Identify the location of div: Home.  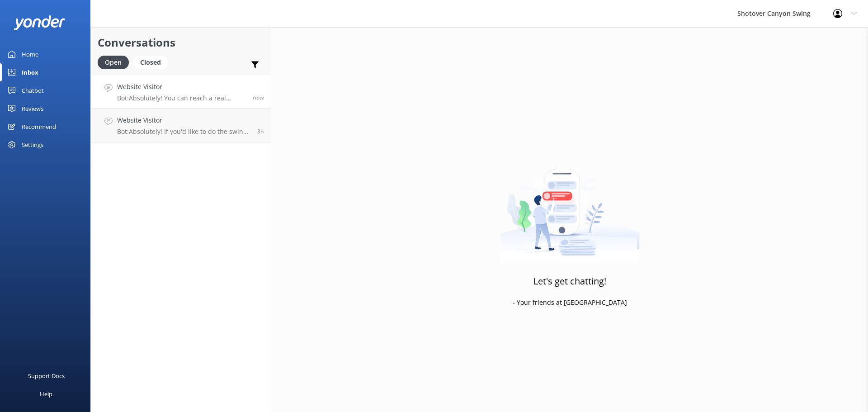
(30, 54).